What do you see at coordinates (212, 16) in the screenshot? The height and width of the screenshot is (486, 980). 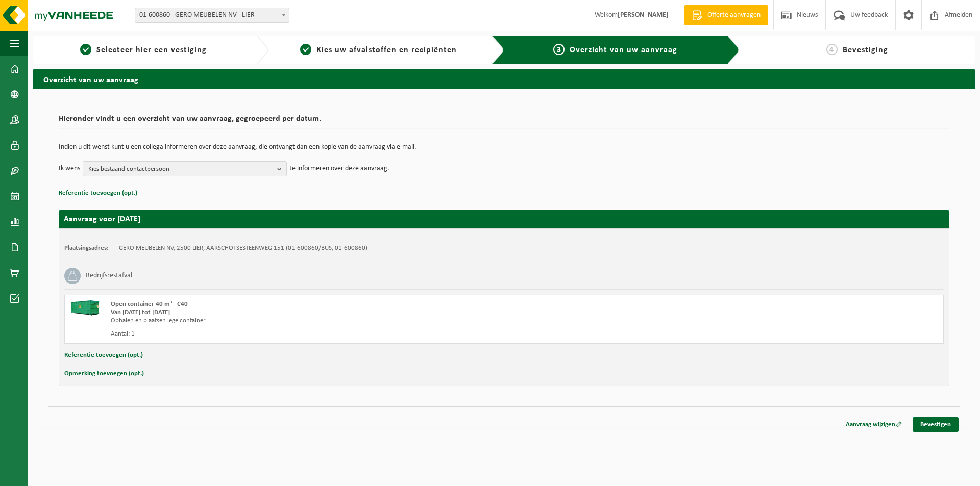 I see `span: 01-600860 - GERO MEUBELEN NV - LIER` at bounding box center [212, 16].